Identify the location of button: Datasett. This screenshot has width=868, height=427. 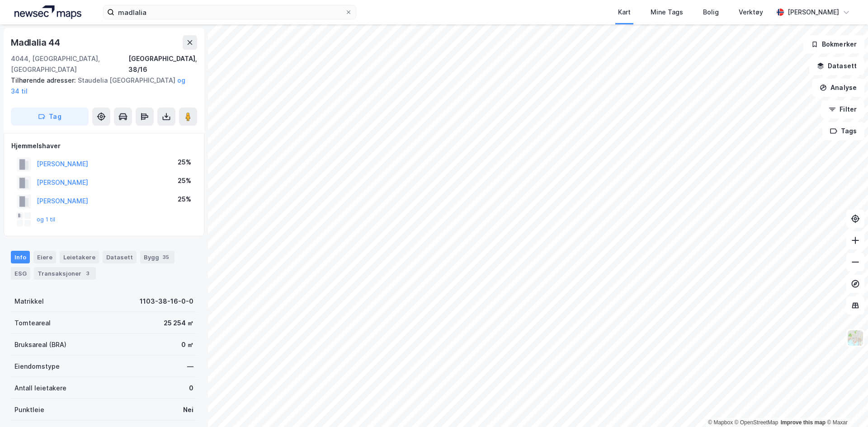
(837, 66).